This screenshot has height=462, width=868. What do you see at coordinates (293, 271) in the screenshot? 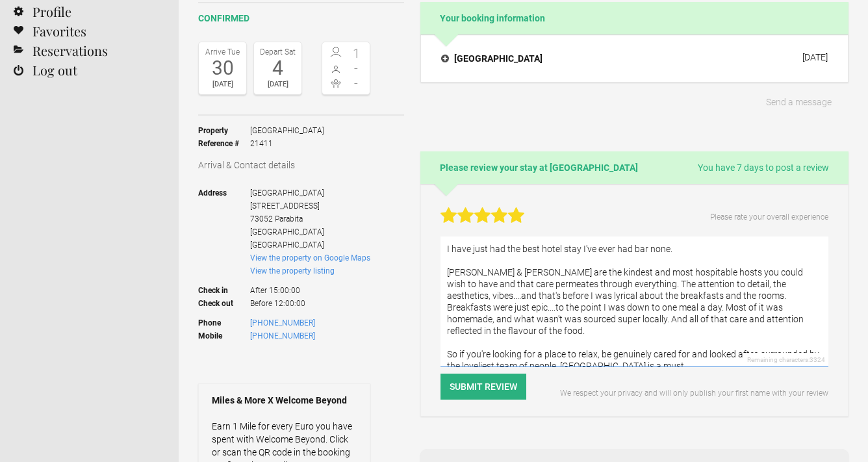
I see `a: View the property listing` at bounding box center [293, 271].